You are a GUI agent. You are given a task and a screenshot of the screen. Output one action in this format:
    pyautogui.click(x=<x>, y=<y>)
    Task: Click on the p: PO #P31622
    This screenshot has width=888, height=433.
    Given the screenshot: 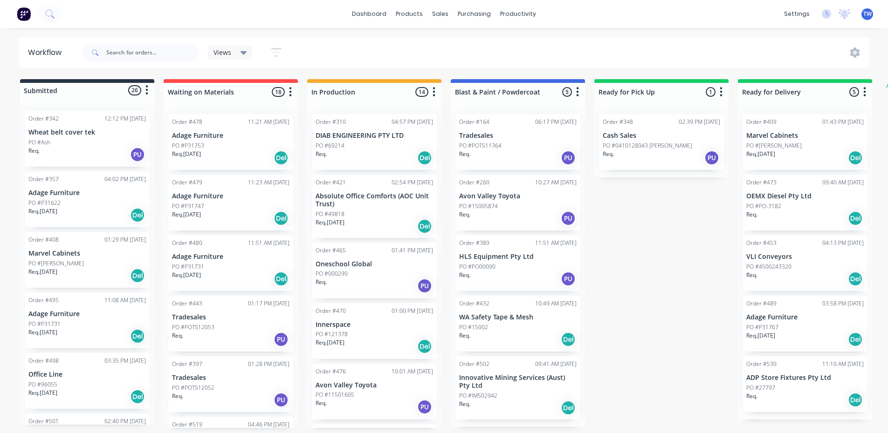 What is the action you would take?
    pyautogui.click(x=44, y=203)
    